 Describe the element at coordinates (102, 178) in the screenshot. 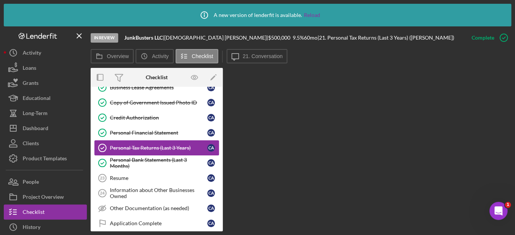

I see `tspan: 23` at that location.